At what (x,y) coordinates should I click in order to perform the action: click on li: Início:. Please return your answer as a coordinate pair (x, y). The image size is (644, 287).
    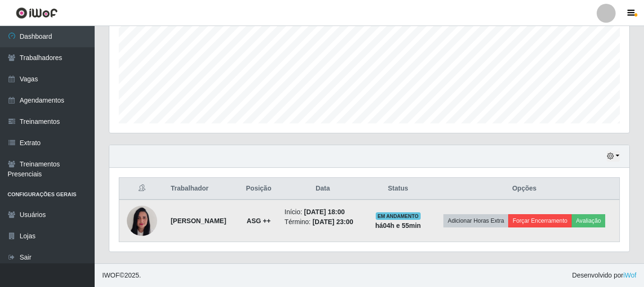
    Looking at the image, I should click on (323, 212).